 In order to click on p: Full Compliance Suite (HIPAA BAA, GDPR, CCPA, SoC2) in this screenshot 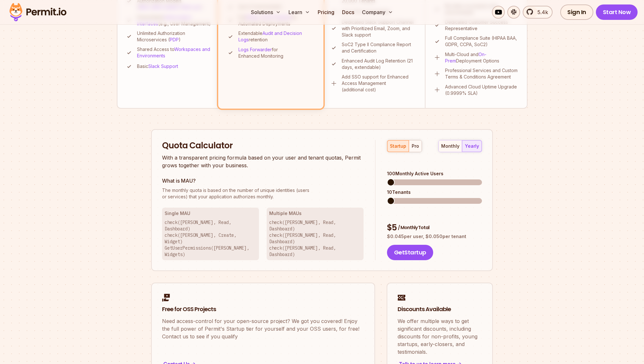, I will do `click(482, 42)`.